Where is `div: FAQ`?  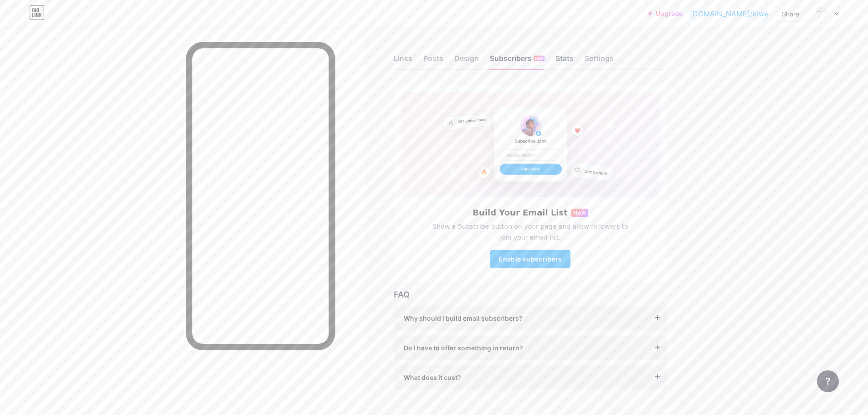
div: FAQ is located at coordinates (530, 295).